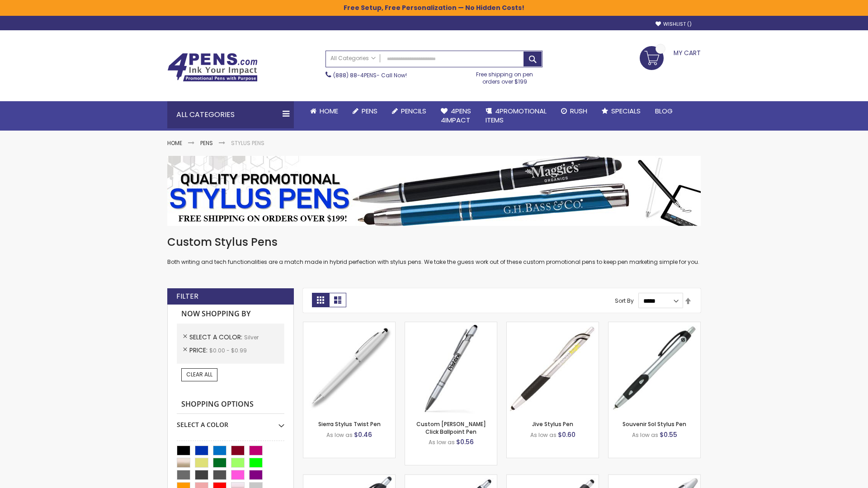 This screenshot has height=488, width=868. I want to click on div: Select A Color, so click(230, 422).